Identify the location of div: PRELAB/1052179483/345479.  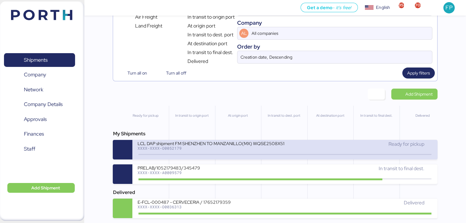
(211, 168).